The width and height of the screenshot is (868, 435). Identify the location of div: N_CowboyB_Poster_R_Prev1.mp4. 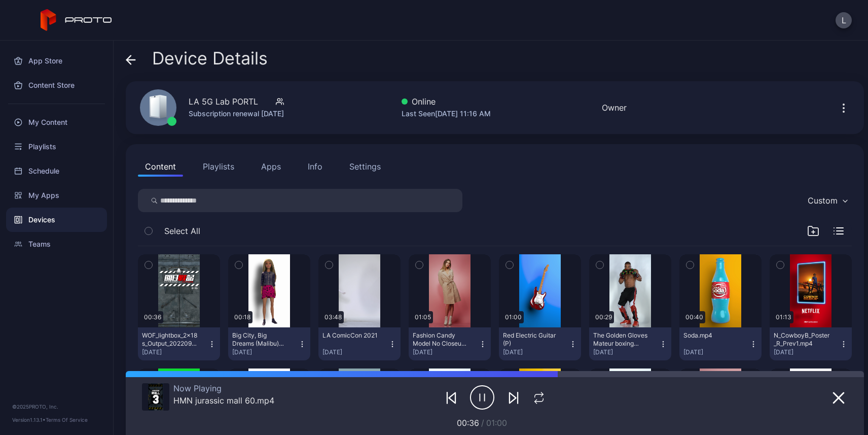
(802, 339).